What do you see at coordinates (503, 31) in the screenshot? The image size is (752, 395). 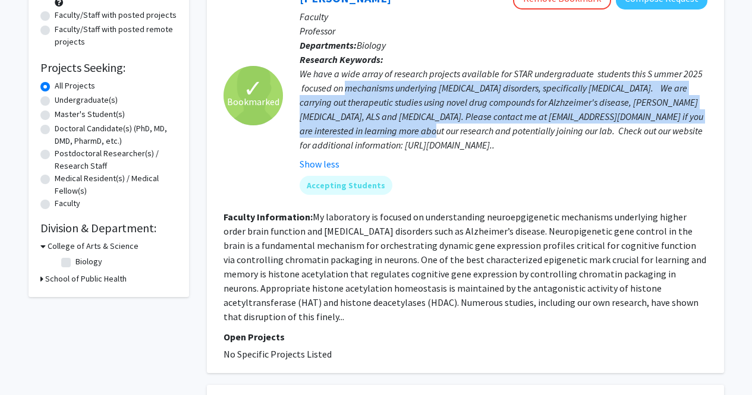 I see `p: Professor` at bounding box center [503, 31].